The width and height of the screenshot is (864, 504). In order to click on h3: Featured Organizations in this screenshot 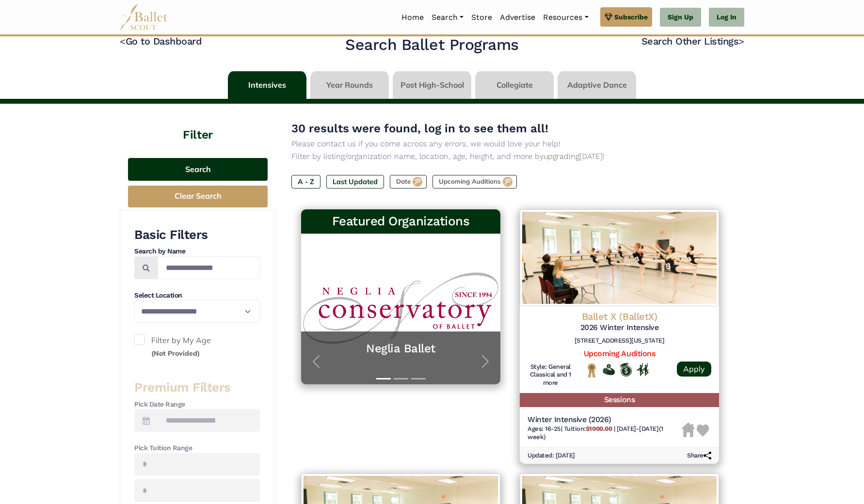, I will do `click(400, 222)`.